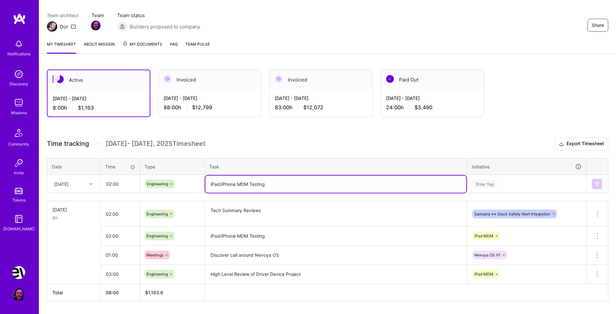  Describe the element at coordinates (142, 47) in the screenshot. I see `a: My Documents` at that location.